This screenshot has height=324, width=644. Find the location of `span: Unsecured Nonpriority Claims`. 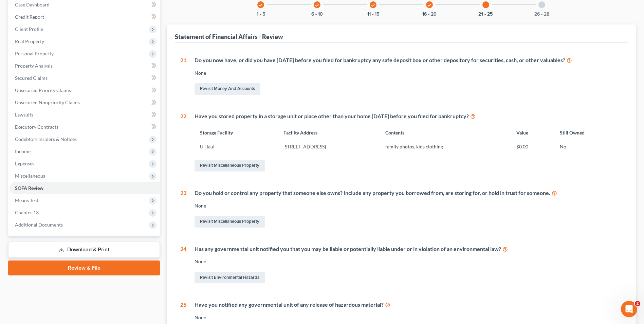

span: Unsecured Nonpriority Claims is located at coordinates (47, 102).